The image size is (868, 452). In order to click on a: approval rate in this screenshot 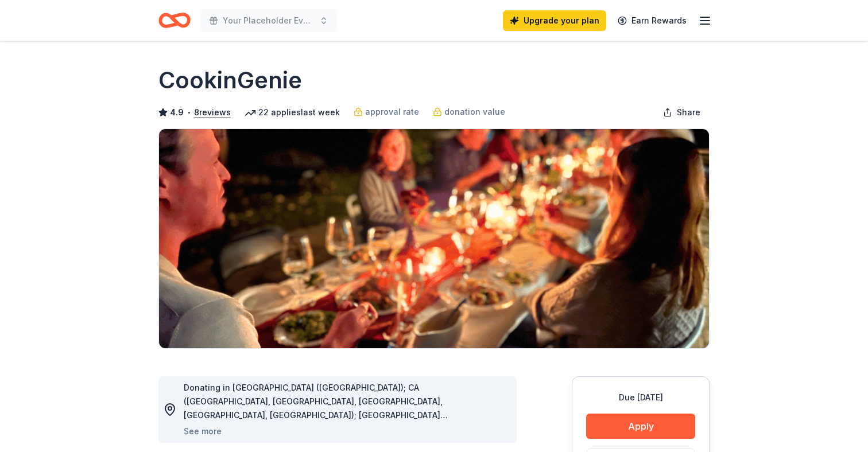, I will do `click(387, 112)`.